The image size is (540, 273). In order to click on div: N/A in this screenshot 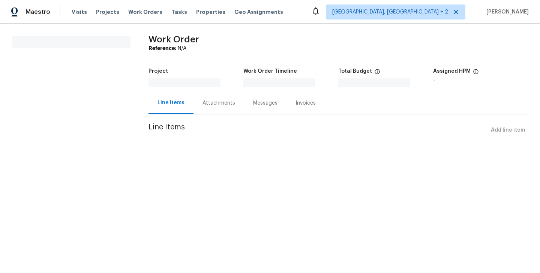, I will do `click(338, 48)`.